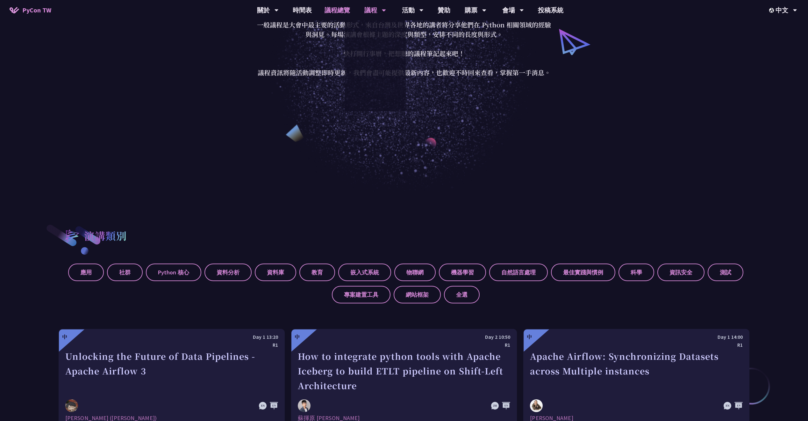 The height and width of the screenshot is (421, 808). What do you see at coordinates (583, 272) in the screenshot?
I see `label: 最佳實踐與慣例` at bounding box center [583, 272].